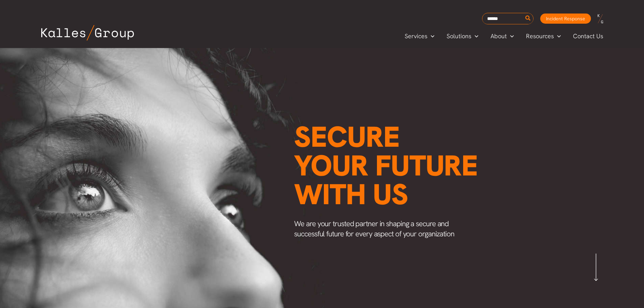 The height and width of the screenshot is (308, 644). What do you see at coordinates (588, 37) in the screenshot?
I see `span: Contact Us` at bounding box center [588, 37].